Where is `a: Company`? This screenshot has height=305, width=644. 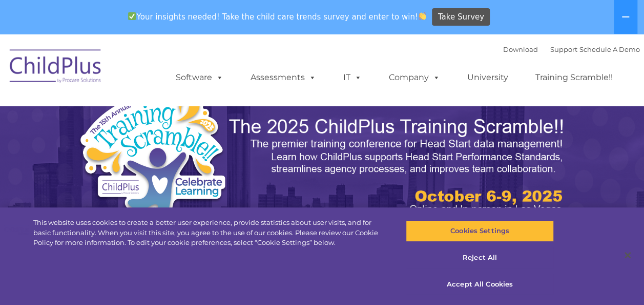
a: Company is located at coordinates (414, 78).